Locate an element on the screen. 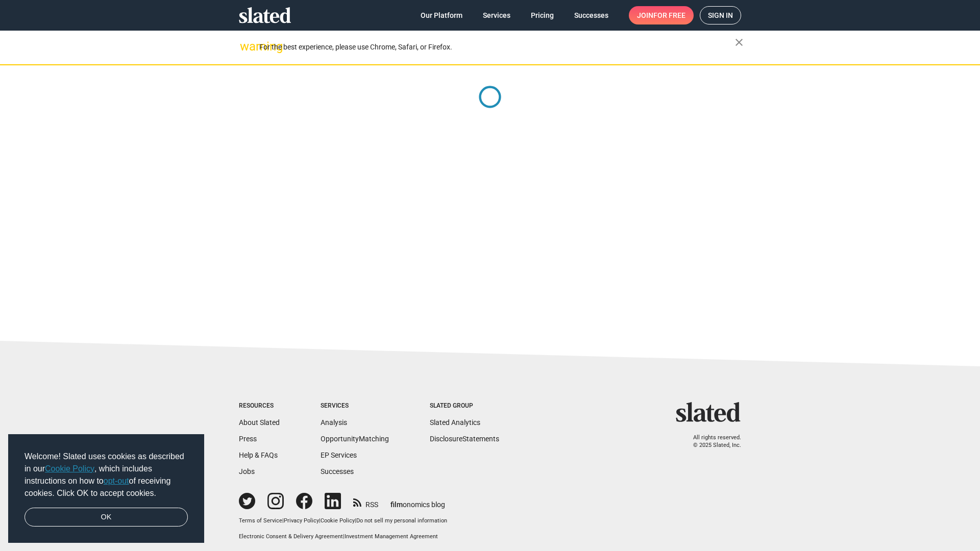 The height and width of the screenshot is (551, 980). a: Investment Management Agreement is located at coordinates (391, 537).